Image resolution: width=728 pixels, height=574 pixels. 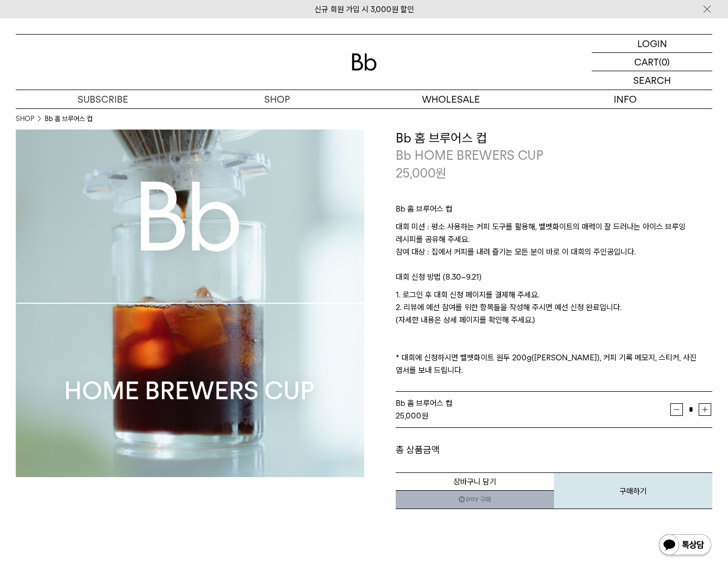 I want to click on p: SHOP, so click(x=277, y=99).